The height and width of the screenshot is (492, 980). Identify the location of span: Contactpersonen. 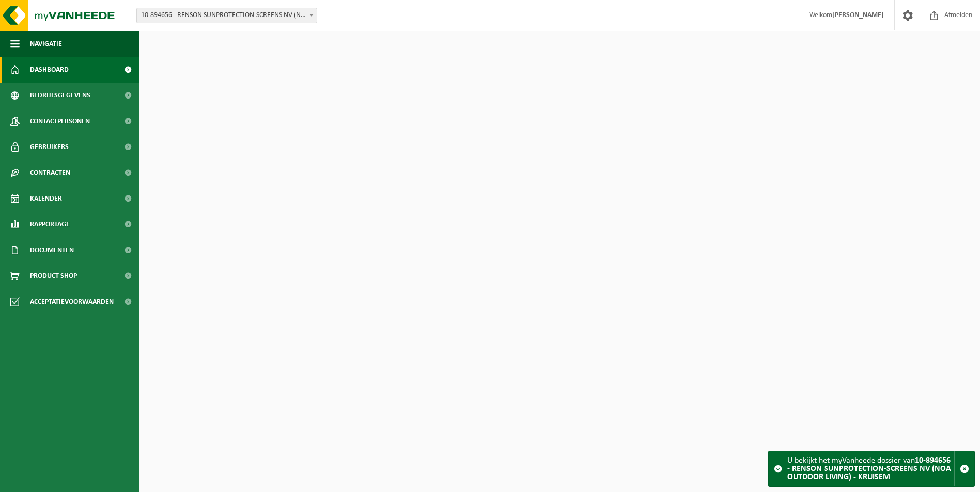
(60, 121).